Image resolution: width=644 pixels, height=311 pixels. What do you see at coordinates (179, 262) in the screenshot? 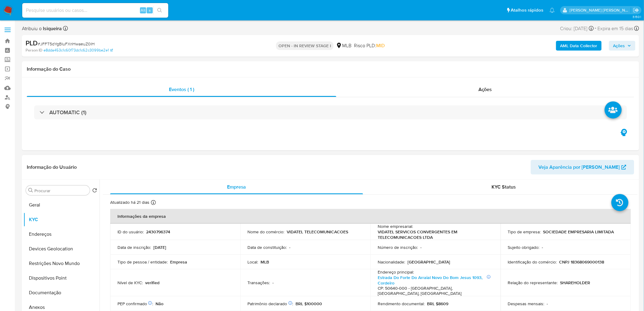
I see `p: Empresa` at bounding box center [179, 262].